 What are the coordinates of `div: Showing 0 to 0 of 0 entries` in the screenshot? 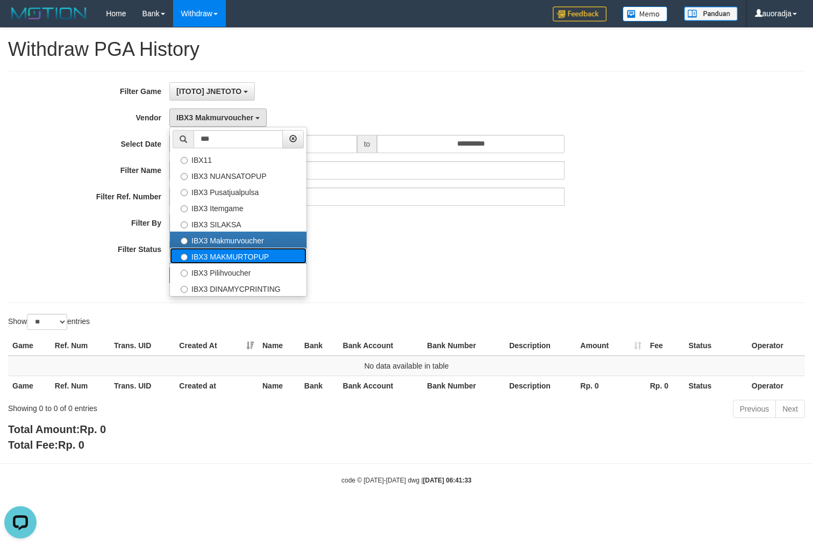 It's located at (169, 406).